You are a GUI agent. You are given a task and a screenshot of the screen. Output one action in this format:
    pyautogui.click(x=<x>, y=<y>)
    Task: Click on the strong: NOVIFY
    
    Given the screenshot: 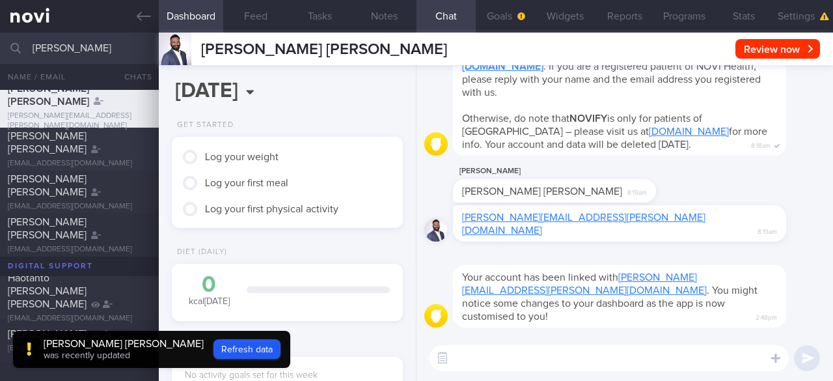 What is the action you would take?
    pyautogui.click(x=588, y=118)
    